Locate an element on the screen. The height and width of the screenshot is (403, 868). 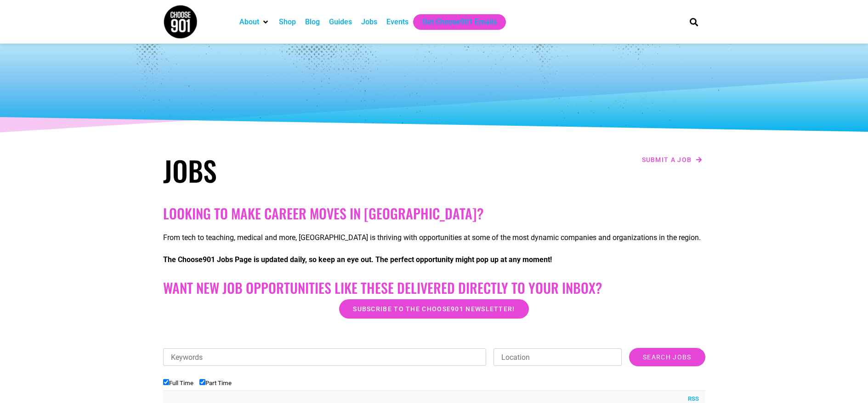
input: Keywords is located at coordinates (325, 358).